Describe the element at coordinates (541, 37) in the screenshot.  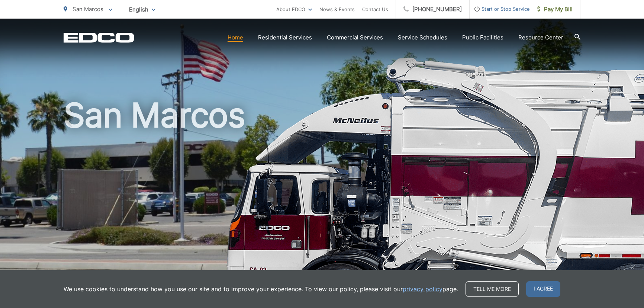
I see `a: Resource Center` at that location.